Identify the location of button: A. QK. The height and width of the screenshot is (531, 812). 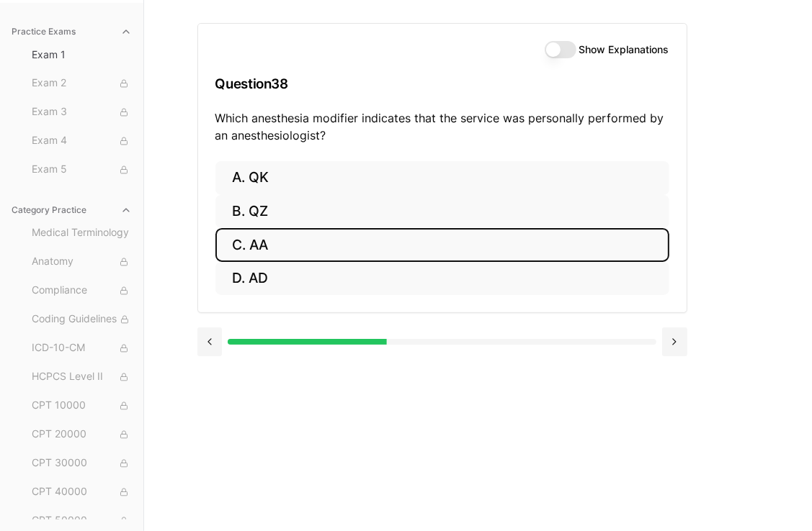
(442, 178).